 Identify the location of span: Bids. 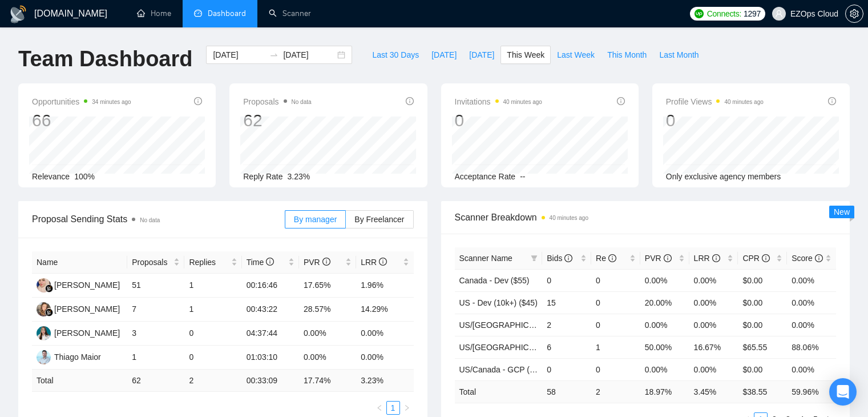
(559, 258).